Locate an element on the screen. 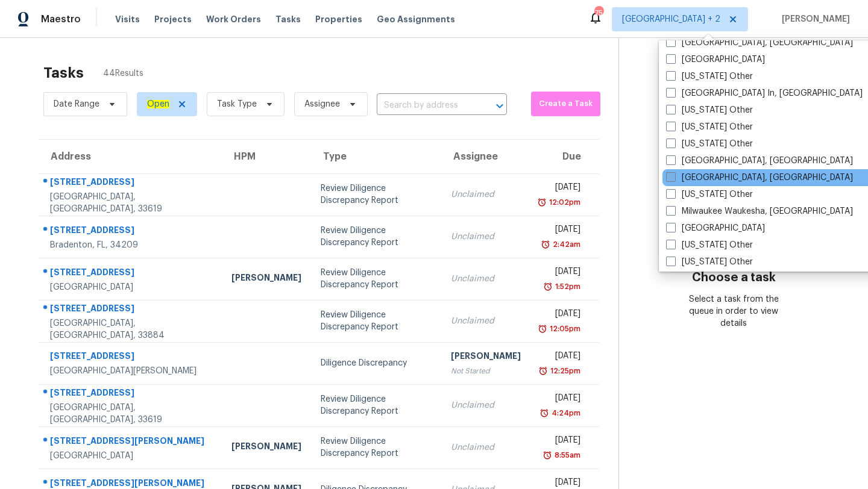  ah_el_jm_1744035306855: Open is located at coordinates (158, 105).